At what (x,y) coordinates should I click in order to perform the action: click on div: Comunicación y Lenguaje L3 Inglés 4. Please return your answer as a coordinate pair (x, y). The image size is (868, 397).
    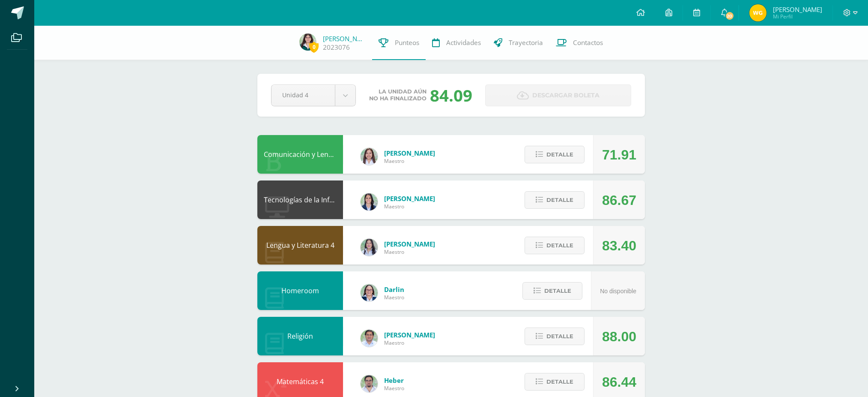
    Looking at the image, I should click on (300, 155).